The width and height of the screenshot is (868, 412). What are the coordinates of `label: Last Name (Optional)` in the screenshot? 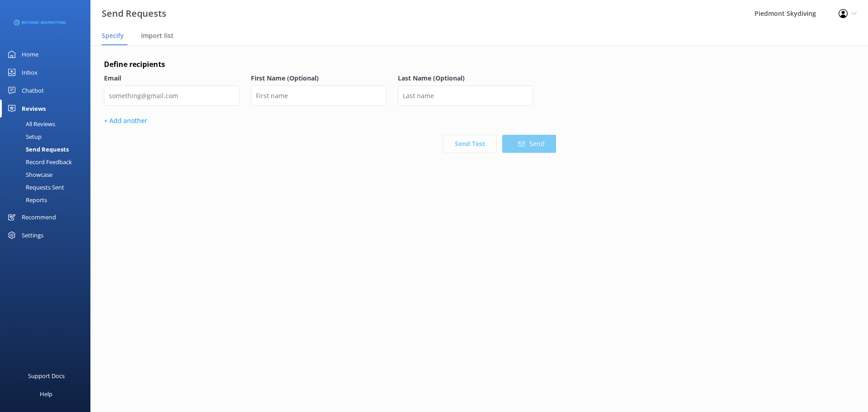 It's located at (466, 78).